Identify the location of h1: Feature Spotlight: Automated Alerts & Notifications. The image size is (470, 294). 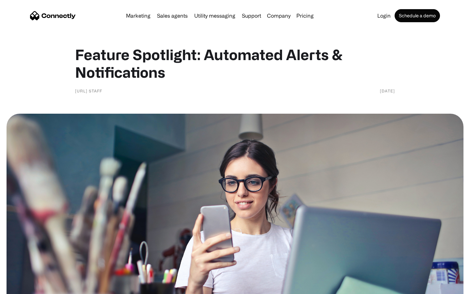
(235, 63).